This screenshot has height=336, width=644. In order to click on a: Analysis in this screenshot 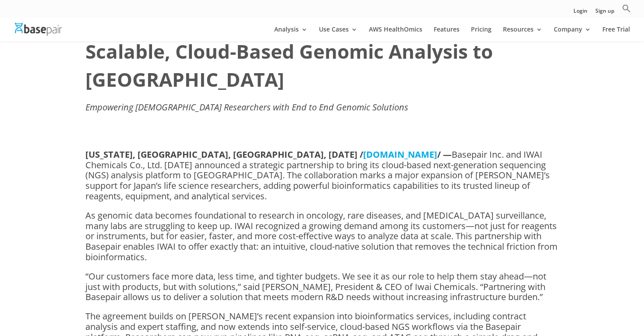, I will do `click(291, 34)`.